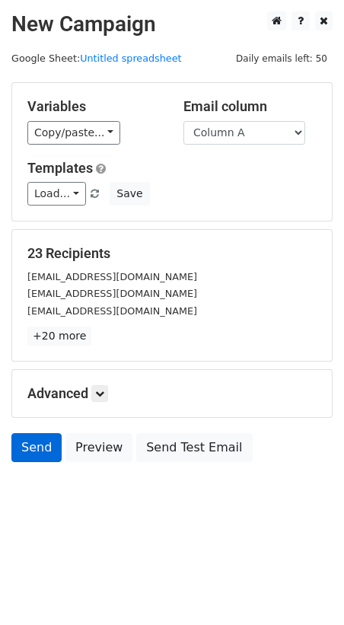 This screenshot has height=625, width=344. I want to click on h5: 23 Recipients, so click(172, 254).